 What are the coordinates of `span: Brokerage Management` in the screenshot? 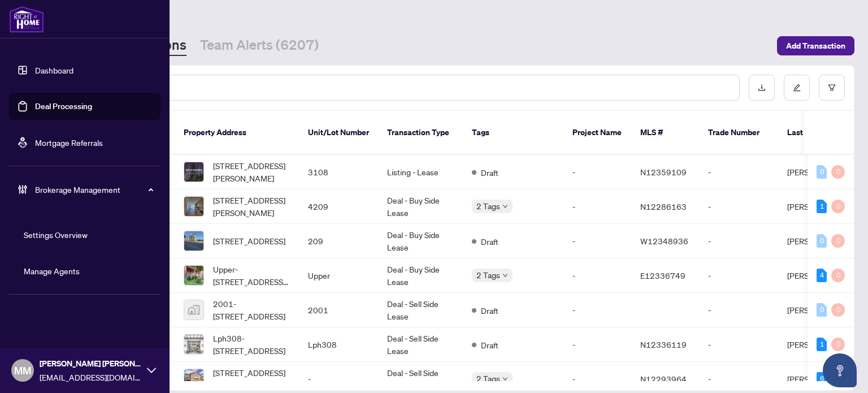 It's located at (94, 189).